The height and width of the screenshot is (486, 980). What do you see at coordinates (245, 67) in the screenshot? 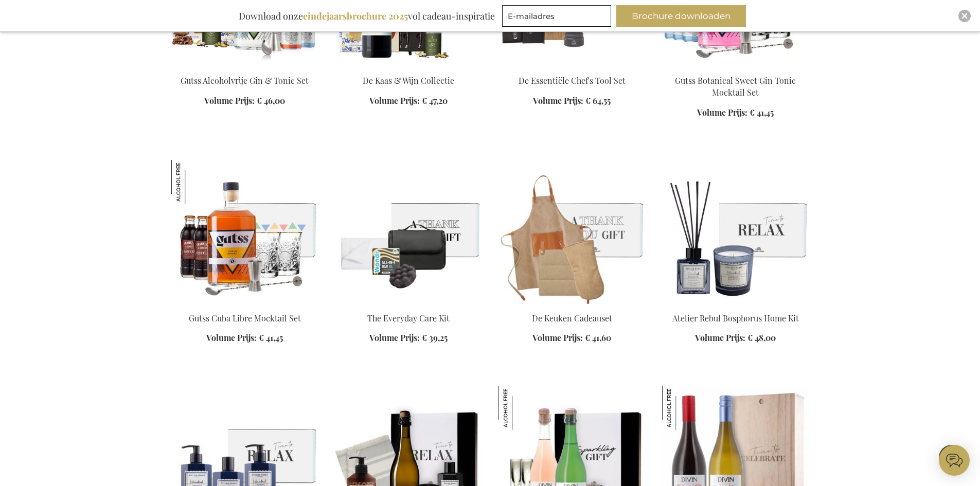
I see `a: Gutss Non-Alcoholic Gin & Tonic Set` at bounding box center [245, 67].